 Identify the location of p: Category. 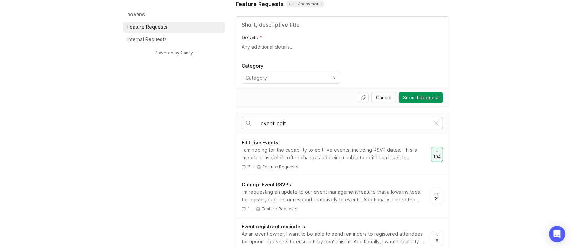
(291, 66).